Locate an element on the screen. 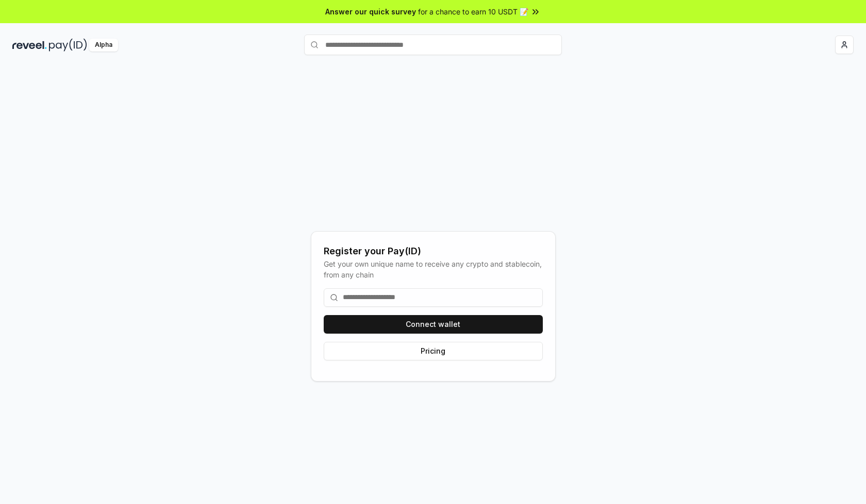 This screenshot has height=504, width=866. img: pay_id is located at coordinates (68, 45).